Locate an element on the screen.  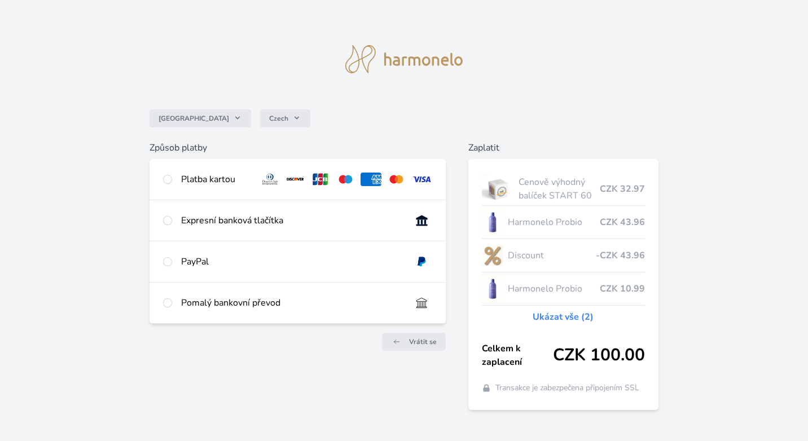
img: amex.svg is located at coordinates (370, 179).